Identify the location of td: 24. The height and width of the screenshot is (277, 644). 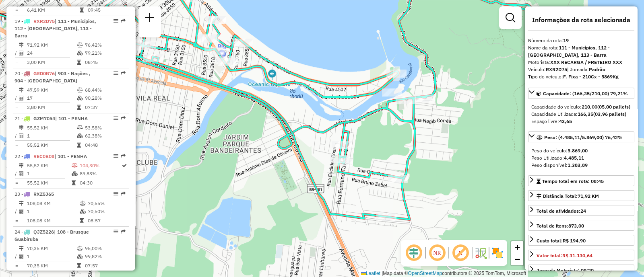
(51, 53).